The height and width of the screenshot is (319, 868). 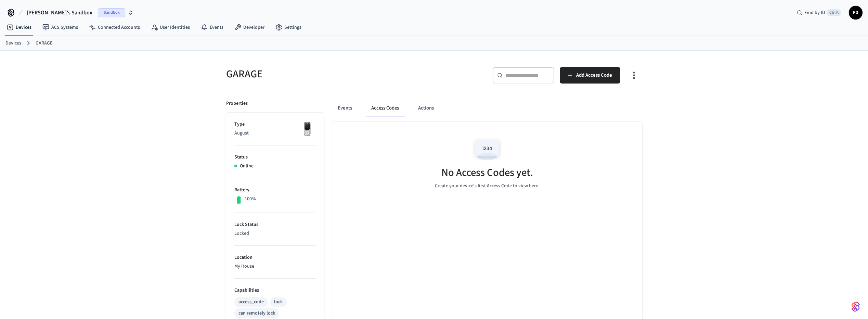 What do you see at coordinates (487, 186) in the screenshot?
I see `p: Create your device's first Access Code to view here.` at bounding box center [487, 186].